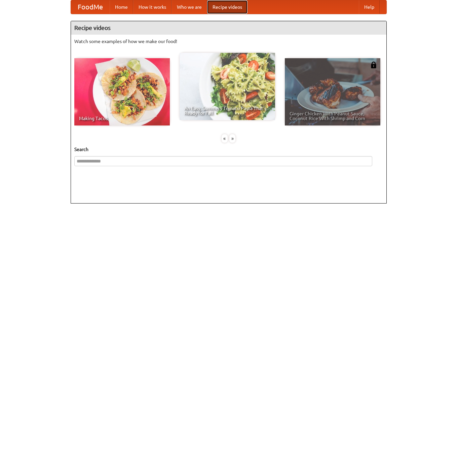  What do you see at coordinates (121, 7) in the screenshot?
I see `a: Home` at bounding box center [121, 7].